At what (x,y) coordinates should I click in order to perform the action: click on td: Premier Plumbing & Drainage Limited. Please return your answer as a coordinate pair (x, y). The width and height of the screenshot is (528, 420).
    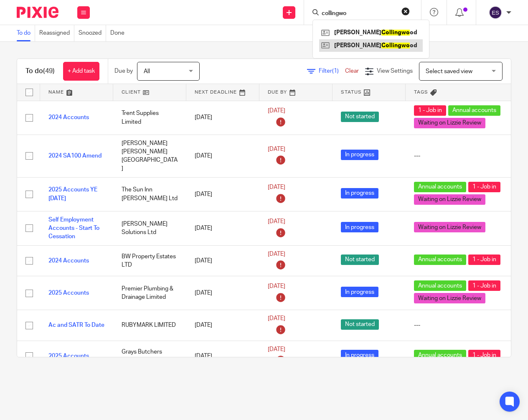
    Looking at the image, I should click on (150, 293).